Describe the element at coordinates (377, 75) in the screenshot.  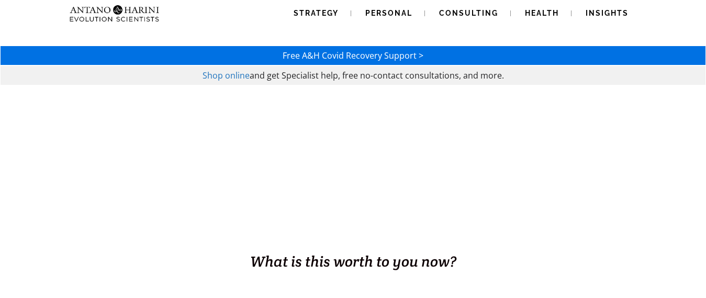
I see `span: and get Specialist help, free no-contact consultations, and more.` at that location.